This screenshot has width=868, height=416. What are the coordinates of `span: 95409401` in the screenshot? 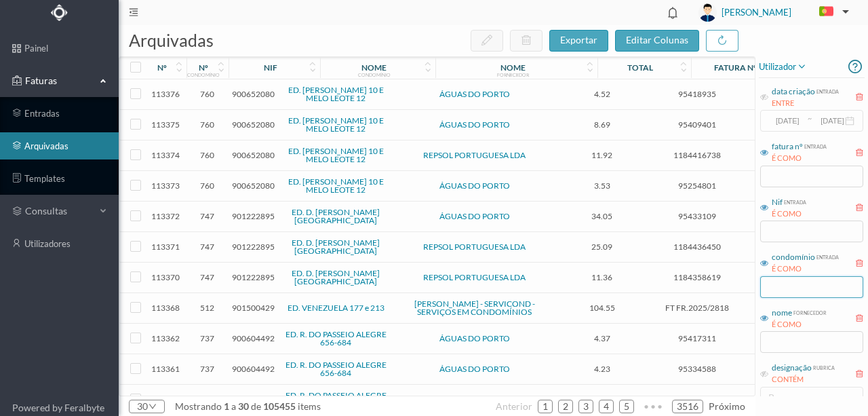 It's located at (697, 124).